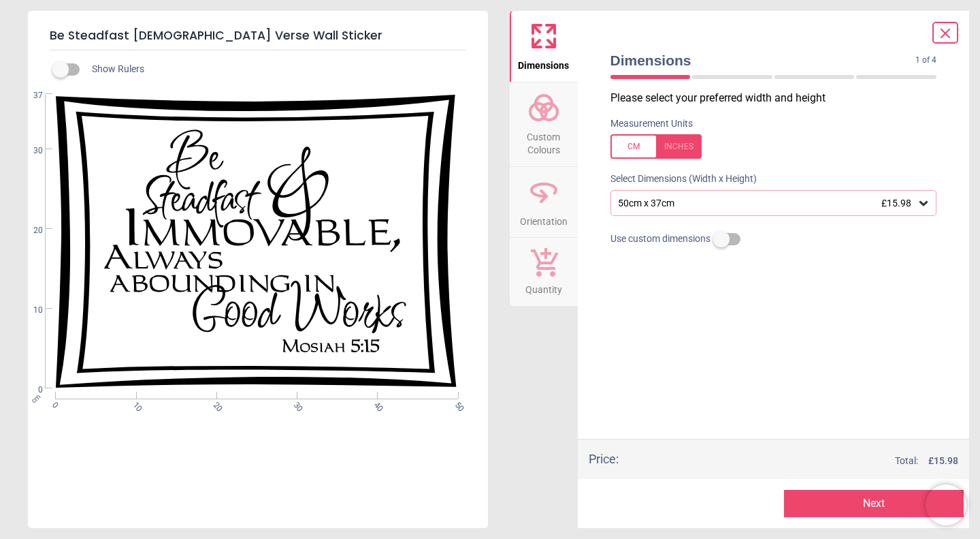 This screenshot has height=539, width=980. I want to click on span: 50, so click(456, 404).